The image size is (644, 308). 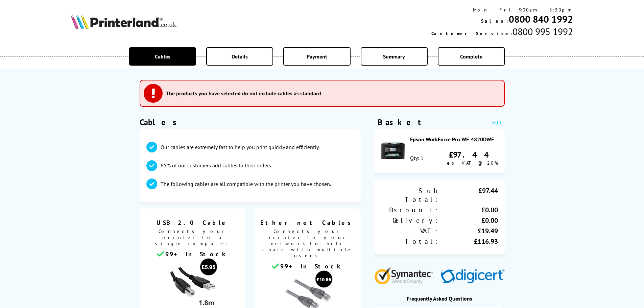 I want to click on b: 0800 840 1992, so click(x=541, y=19).